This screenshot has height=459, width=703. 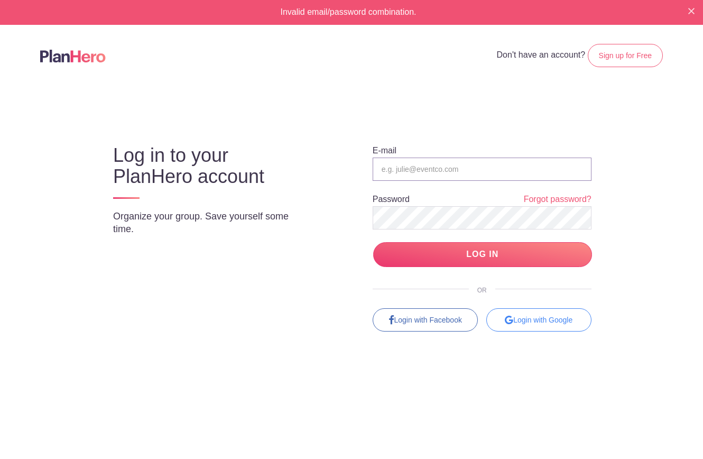 I want to click on img: Logo main planhero, so click(x=73, y=56).